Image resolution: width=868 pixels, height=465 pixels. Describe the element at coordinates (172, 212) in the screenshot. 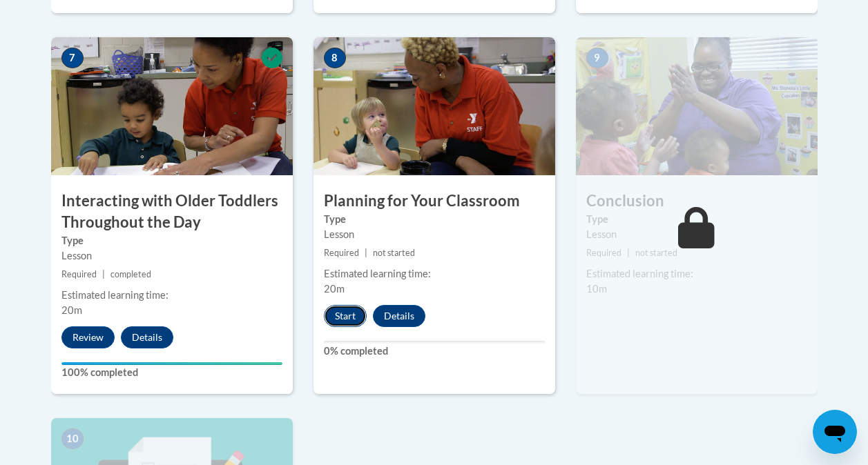

I see `h3: Interacting with Older Toddlers Throughout the Day` at that location.